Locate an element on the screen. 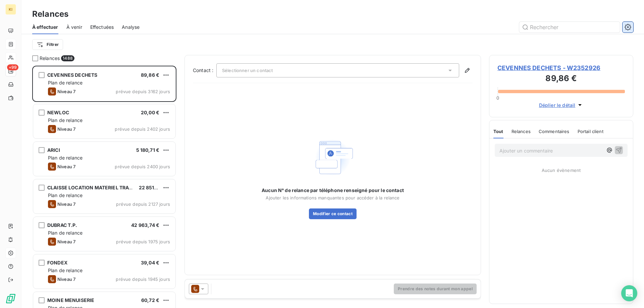  span: MOINE MENUISERIE is located at coordinates (71, 300).